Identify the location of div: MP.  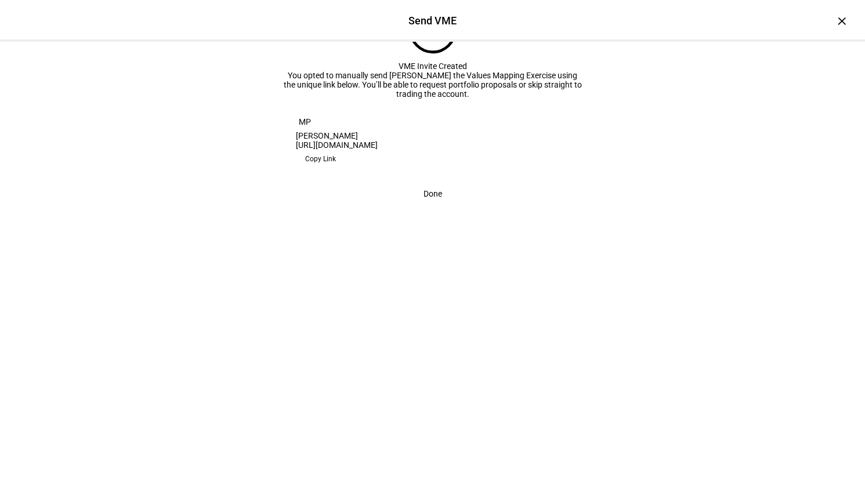
(305, 122).